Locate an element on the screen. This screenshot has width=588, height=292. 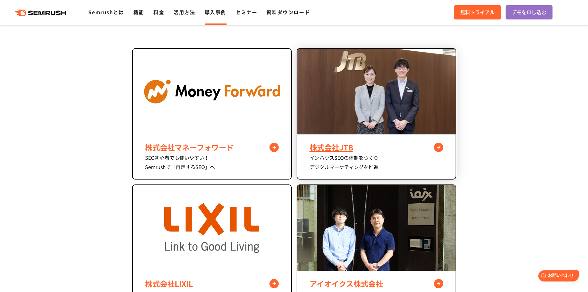
a: JTB 株式会社JTB インハウスSEOの体制をつくりデジタルマーケティングを推進 is located at coordinates (376, 114).